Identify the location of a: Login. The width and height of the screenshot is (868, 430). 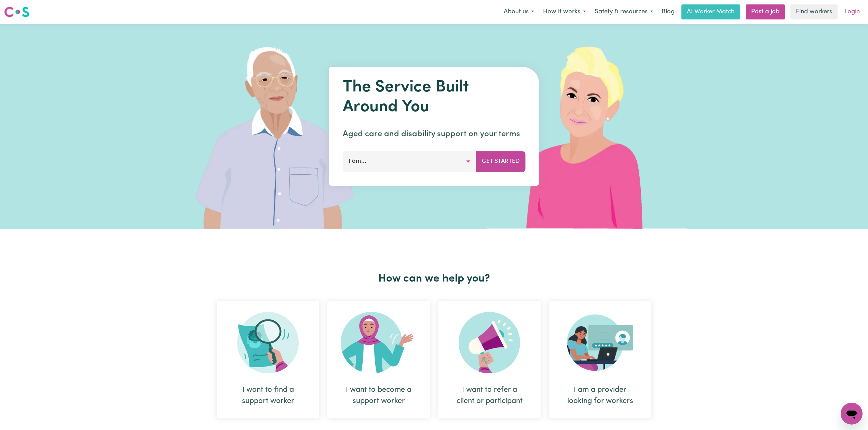
(852, 12).